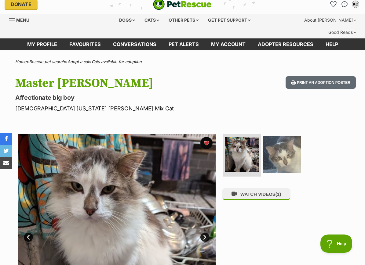  What do you see at coordinates (206, 143) in the screenshot?
I see `button: favourite` at bounding box center [206, 143].